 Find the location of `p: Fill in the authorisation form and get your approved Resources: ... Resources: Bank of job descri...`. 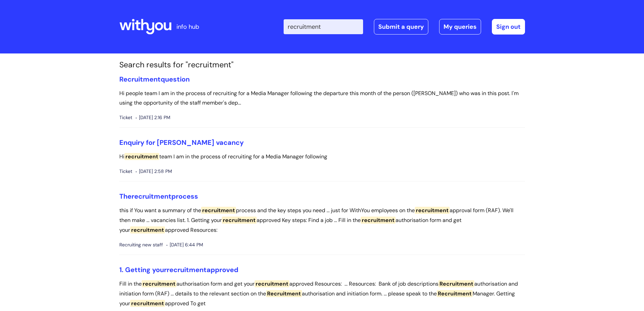

p: Fill in the authorisation form and get your approved Resources: ... Resources: Bank of job descri... is located at coordinates (322, 294).